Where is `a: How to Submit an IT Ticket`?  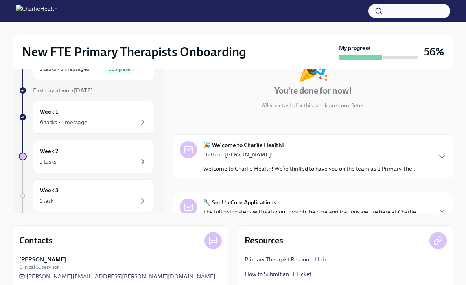 a: How to Submit an IT Ticket is located at coordinates (278, 274).